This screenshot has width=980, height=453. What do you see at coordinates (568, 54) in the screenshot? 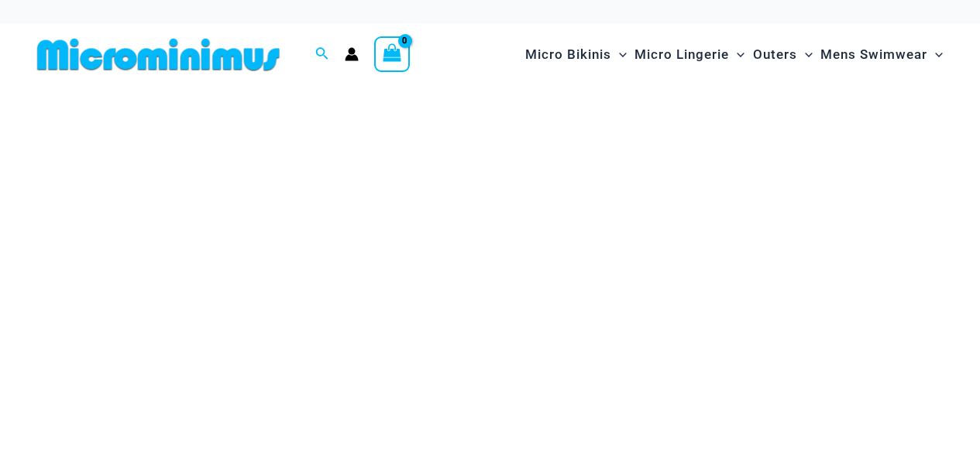
I see `span: Micro Bikinis` at bounding box center [568, 54].